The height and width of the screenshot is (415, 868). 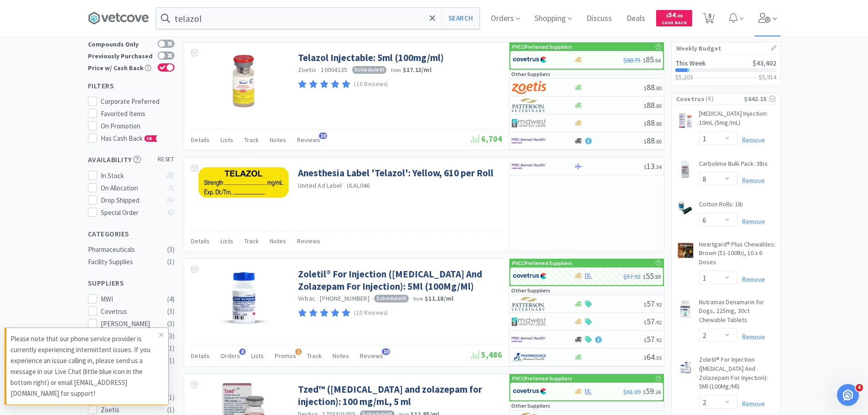 I want to click on span: Track, so click(x=252, y=241).